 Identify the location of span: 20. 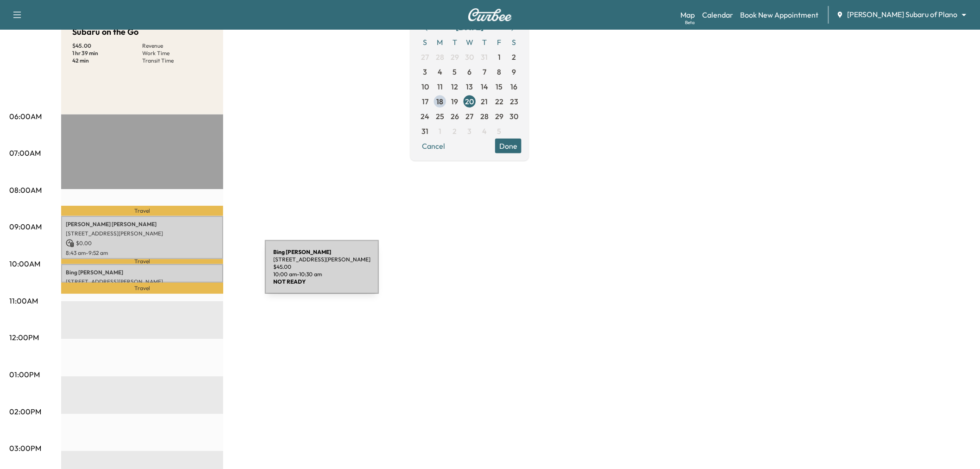
(470, 101).